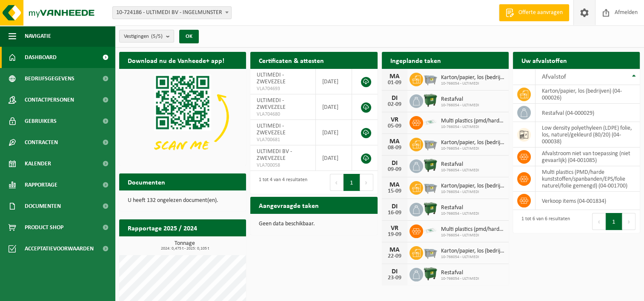 The image size is (644, 301). What do you see at coordinates (395, 148) in the screenshot?
I see `div: 08-09` at bounding box center [395, 148].